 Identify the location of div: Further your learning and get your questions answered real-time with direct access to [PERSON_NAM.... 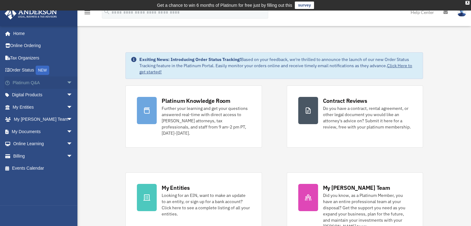
(206, 121).